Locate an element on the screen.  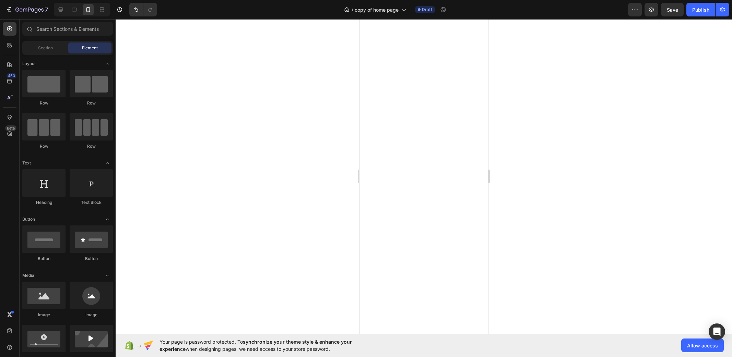
div: Undo/Redo is located at coordinates (143, 10).